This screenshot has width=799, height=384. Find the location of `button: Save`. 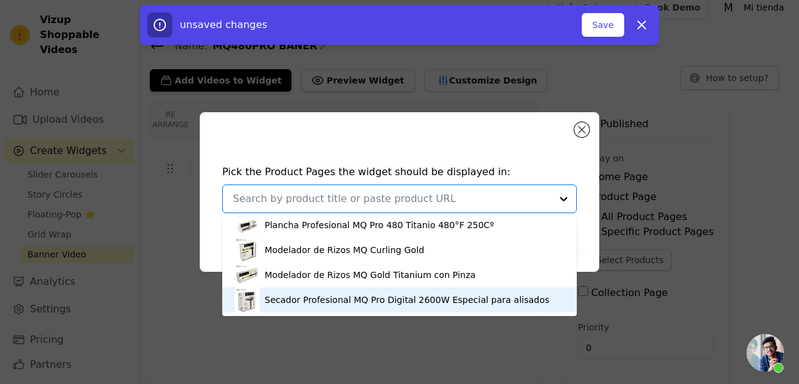

button: Save is located at coordinates (603, 25).